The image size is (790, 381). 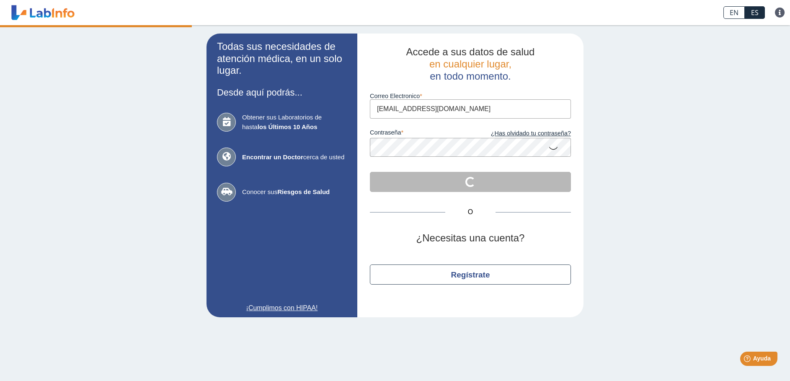 What do you see at coordinates (470, 76) in the screenshot?
I see `span: en todo momento.` at bounding box center [470, 76].